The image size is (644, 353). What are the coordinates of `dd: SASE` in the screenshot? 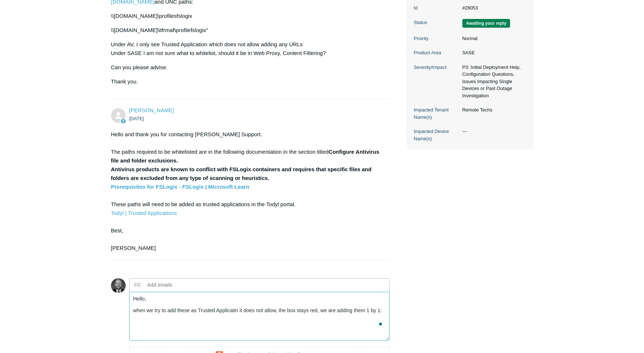 It's located at (493, 53).